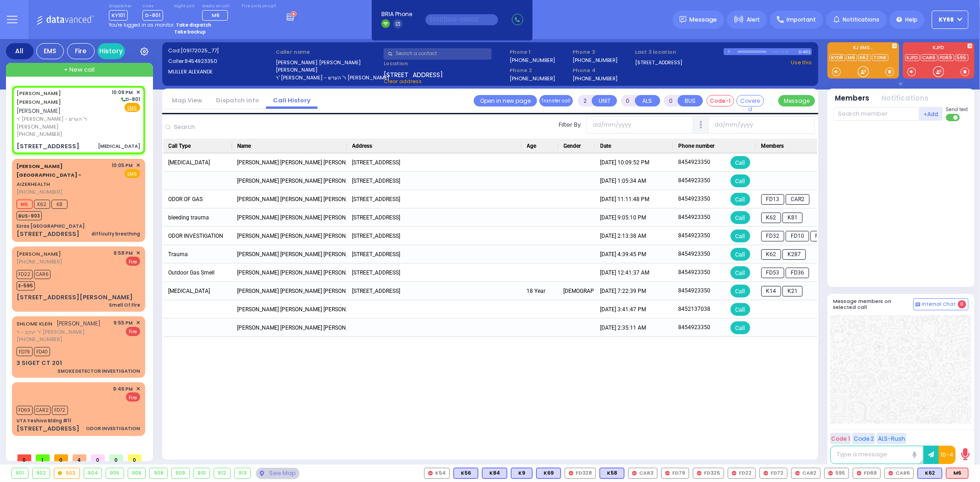  I want to click on span: Phone 4, so click(602, 70).